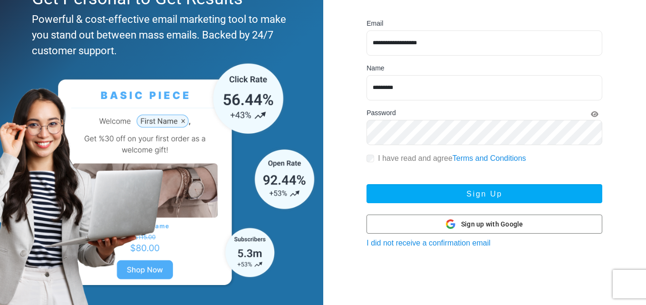  What do you see at coordinates (159, 35) in the screenshot?
I see `div: Powerful & cost-effective email marketing tool to make you stand out between mass emails. Backed ...` at bounding box center [159, 35].